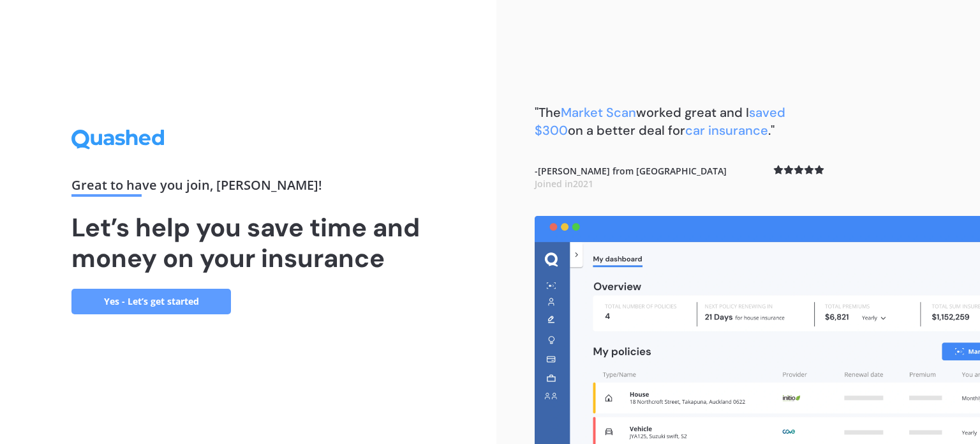 The image size is (980, 444). I want to click on span: saved $300, so click(660, 121).